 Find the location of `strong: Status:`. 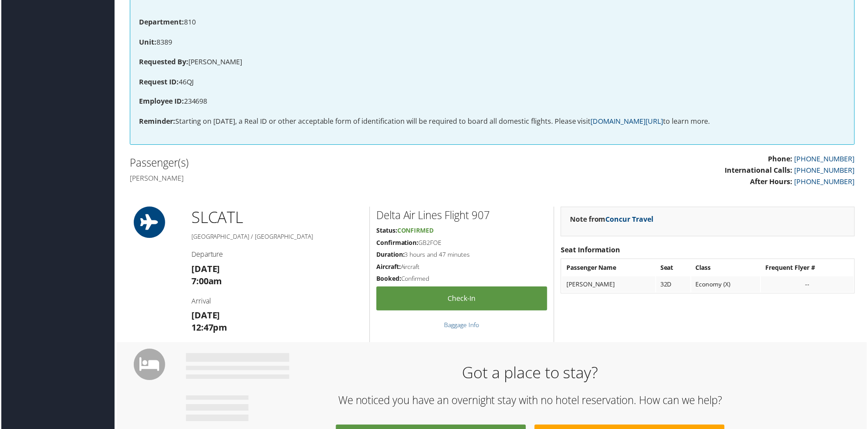

strong: Status: is located at coordinates (387, 231).